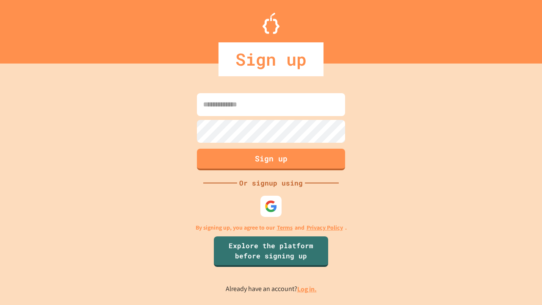  I want to click on img: Logo.svg, so click(271, 23).